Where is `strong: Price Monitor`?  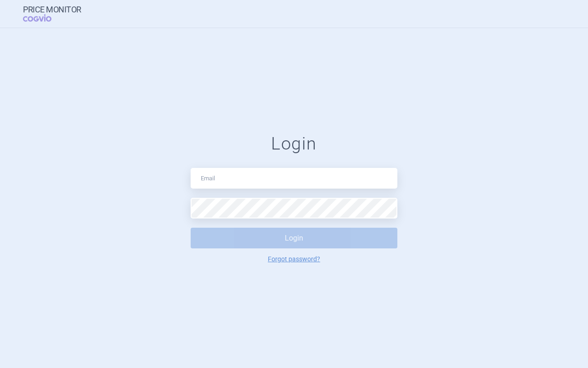 strong: Price Monitor is located at coordinates (52, 10).